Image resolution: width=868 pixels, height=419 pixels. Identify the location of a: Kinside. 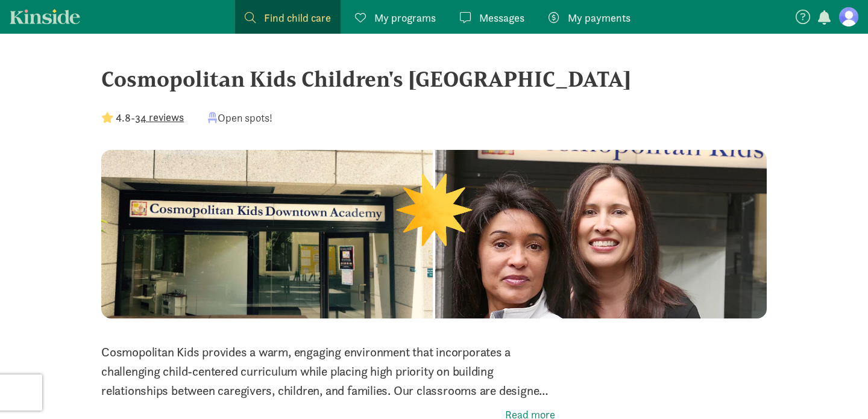
(44, 16).